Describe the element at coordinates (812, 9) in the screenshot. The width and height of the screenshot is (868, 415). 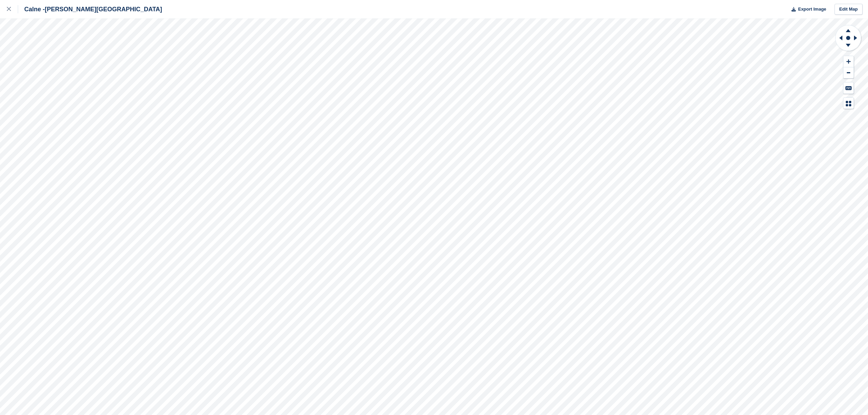
I see `span: Export Image` at that location.